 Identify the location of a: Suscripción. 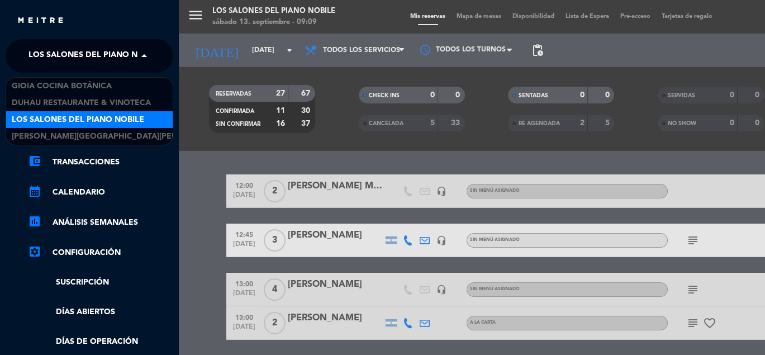
(101, 282).